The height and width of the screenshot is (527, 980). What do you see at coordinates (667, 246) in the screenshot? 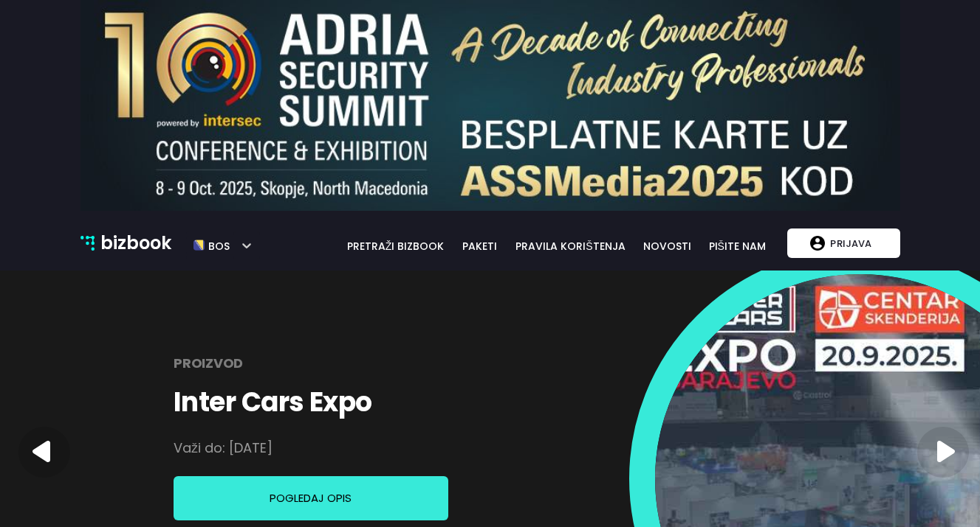
I see `a: novosti` at bounding box center [667, 246].